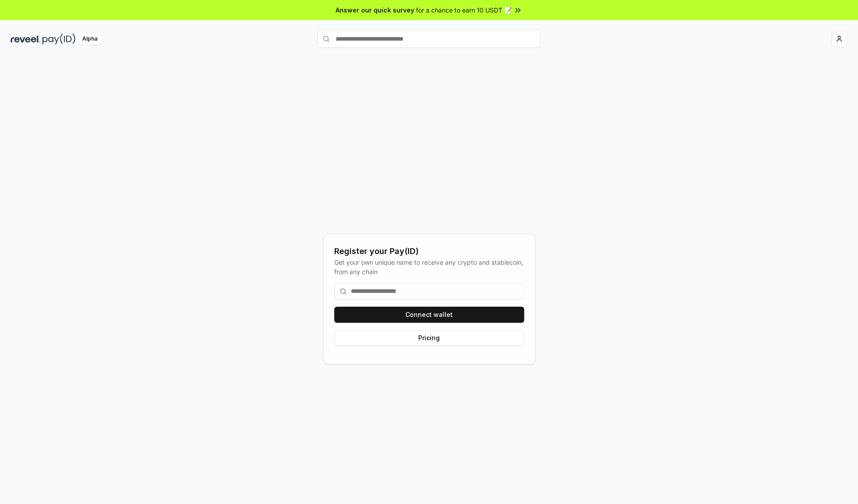 Image resolution: width=858 pixels, height=504 pixels. Describe the element at coordinates (429, 315) in the screenshot. I see `button: Connect wallet` at that location.